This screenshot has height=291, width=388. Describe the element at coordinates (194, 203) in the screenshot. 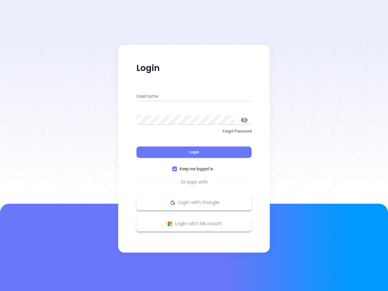

I see `p: Login with Google` at that location.